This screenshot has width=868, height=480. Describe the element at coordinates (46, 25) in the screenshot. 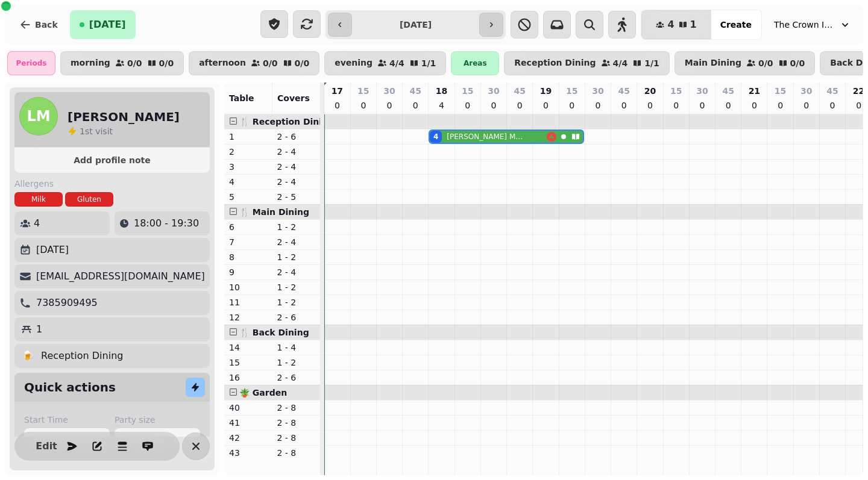

I see `span: Back` at that location.